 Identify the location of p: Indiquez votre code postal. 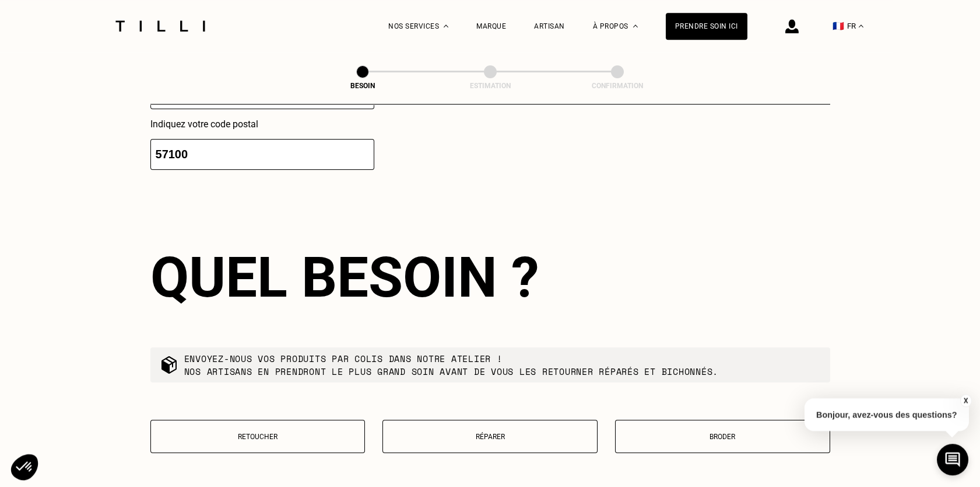
(263, 124).